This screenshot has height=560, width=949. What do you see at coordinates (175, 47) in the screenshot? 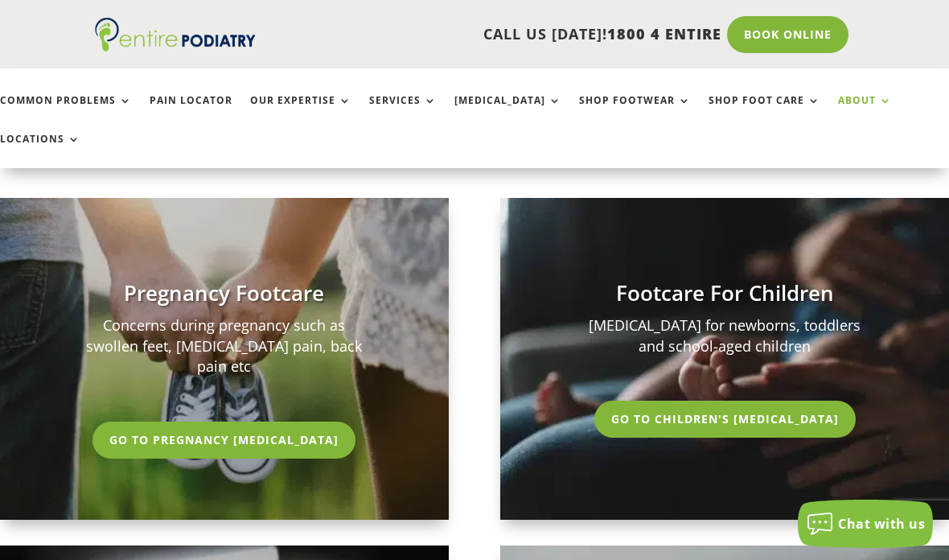
I see `a: Entire Podiatry` at bounding box center [175, 47].